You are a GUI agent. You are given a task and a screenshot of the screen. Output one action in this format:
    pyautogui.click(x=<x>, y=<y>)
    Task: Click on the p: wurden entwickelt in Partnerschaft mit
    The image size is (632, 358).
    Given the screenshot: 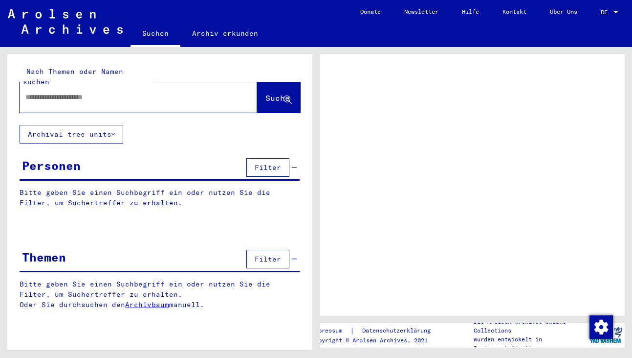 What is the action you would take?
    pyautogui.click(x=530, y=343)
    